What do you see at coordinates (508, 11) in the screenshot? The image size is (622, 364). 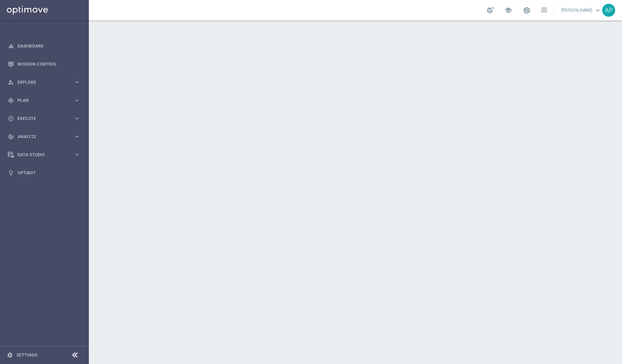 I see `span: school` at bounding box center [508, 11].